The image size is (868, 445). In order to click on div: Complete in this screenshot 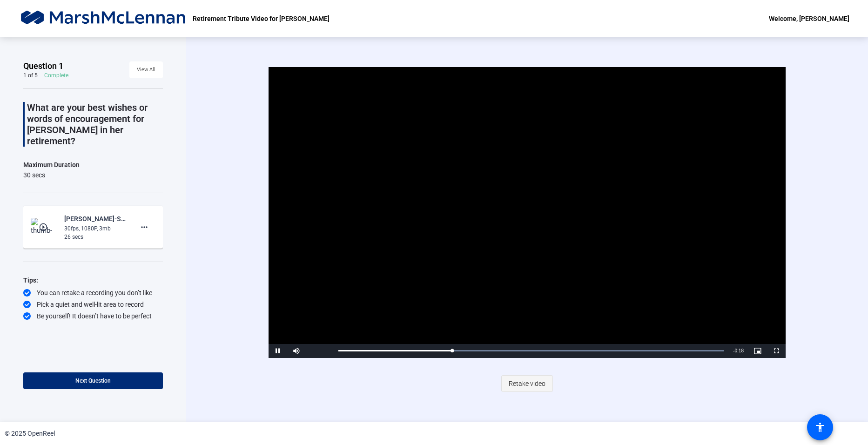, I will do `click(57, 76)`.